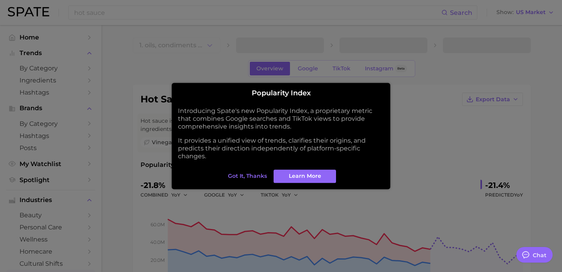 This screenshot has height=272, width=562. What do you see at coordinates (248, 176) in the screenshot?
I see `button: Got it, thanks` at bounding box center [248, 176].